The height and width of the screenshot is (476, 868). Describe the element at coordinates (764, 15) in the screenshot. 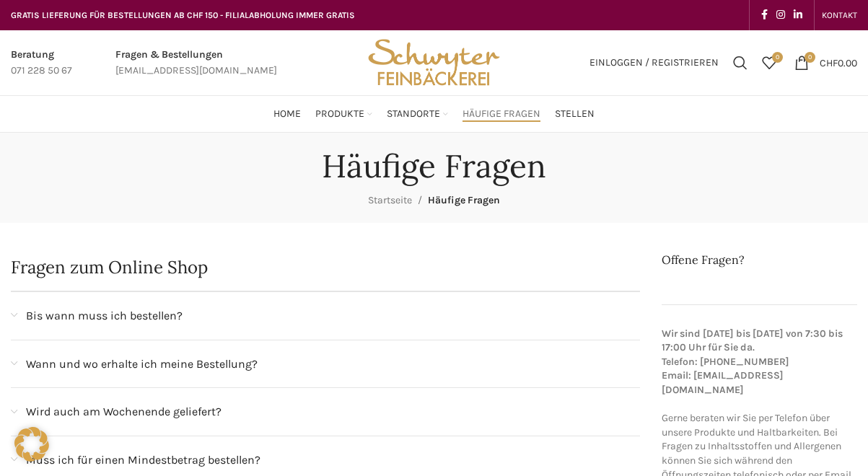

I see `a: Facebook social link` at that location.